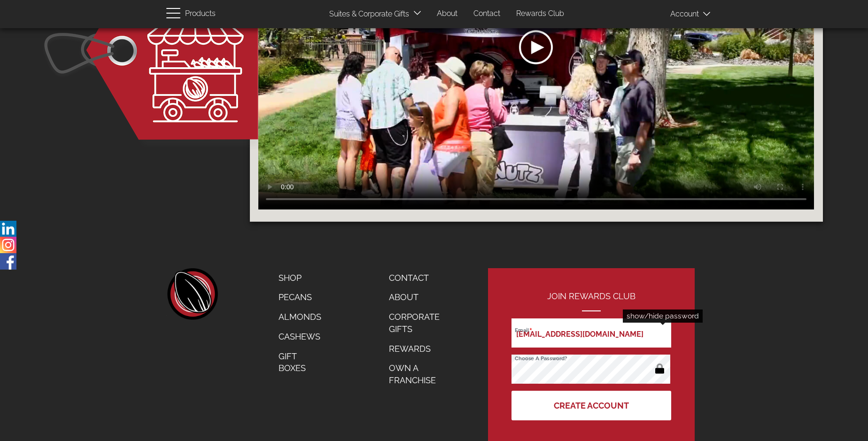 The image size is (868, 441). Describe the element at coordinates (420, 349) in the screenshot. I see `a: Rewards` at that location.